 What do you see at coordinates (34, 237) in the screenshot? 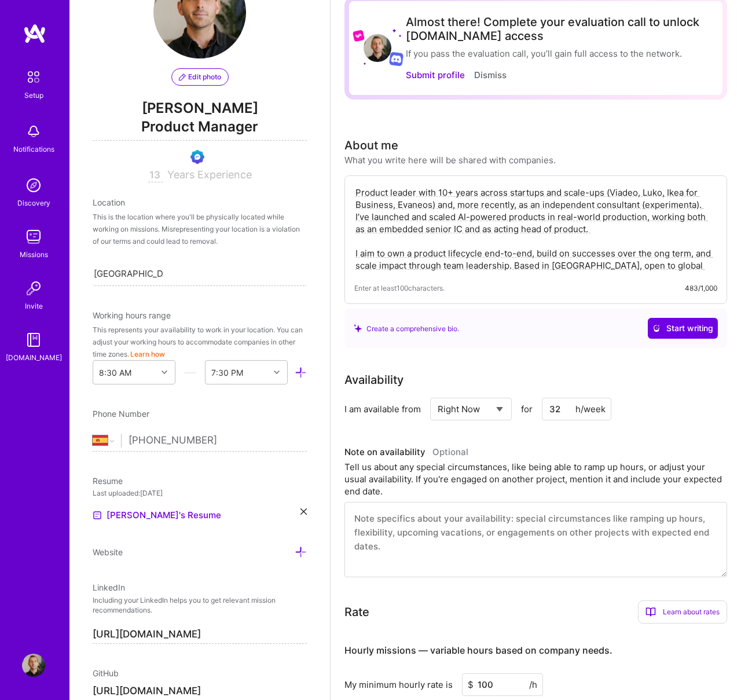
I see `img: teamwork` at bounding box center [34, 237].